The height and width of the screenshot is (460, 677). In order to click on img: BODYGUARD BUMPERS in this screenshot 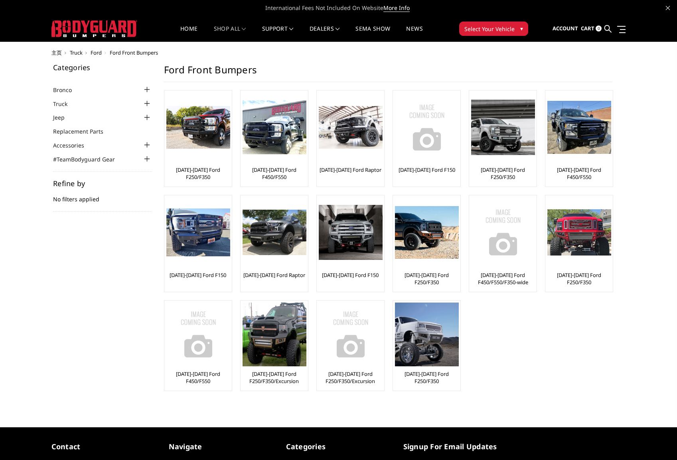, I will do `click(94, 29)`.